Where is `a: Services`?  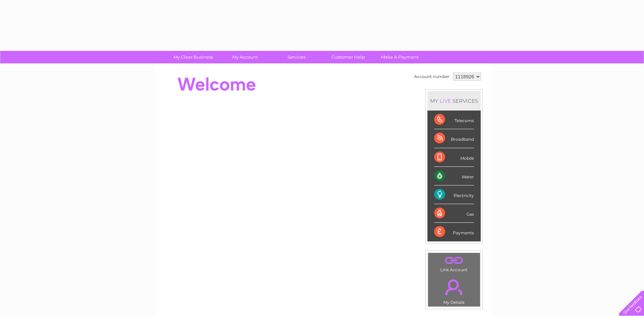 a: Services is located at coordinates (296, 57).